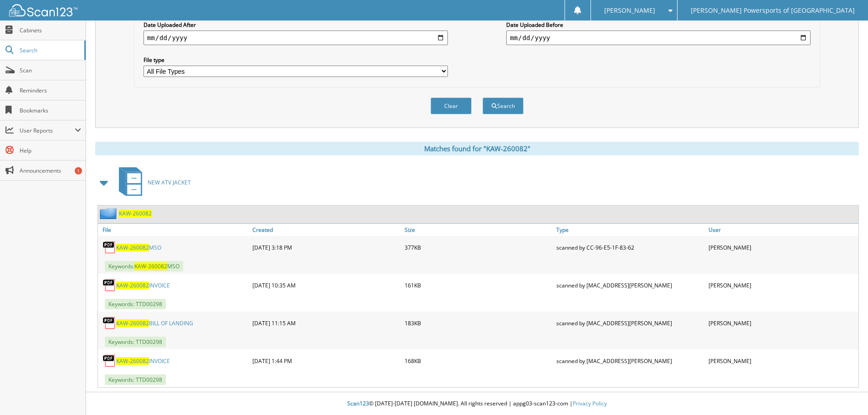  What do you see at coordinates (478, 286) in the screenshot?
I see `div: 161KB` at bounding box center [478, 286].